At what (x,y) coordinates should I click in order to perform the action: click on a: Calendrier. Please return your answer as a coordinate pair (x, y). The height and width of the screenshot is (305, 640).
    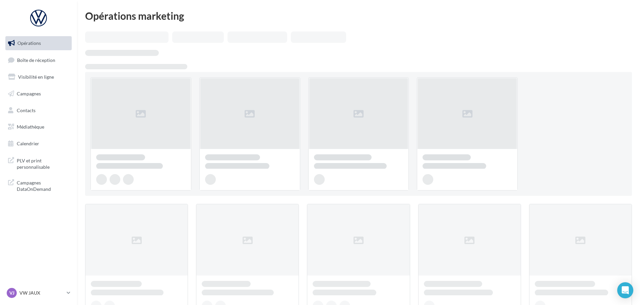
    Looking at the image, I should click on (39, 144).